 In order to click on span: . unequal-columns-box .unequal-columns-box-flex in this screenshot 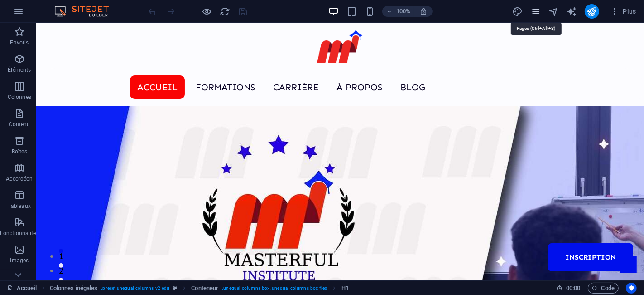, I will do `click(275, 288)`.